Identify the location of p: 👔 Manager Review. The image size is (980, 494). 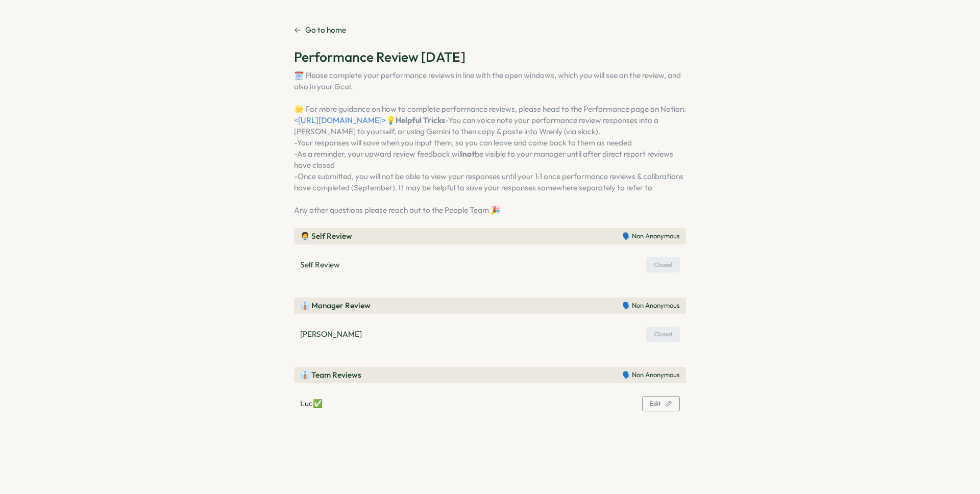
(335, 306).